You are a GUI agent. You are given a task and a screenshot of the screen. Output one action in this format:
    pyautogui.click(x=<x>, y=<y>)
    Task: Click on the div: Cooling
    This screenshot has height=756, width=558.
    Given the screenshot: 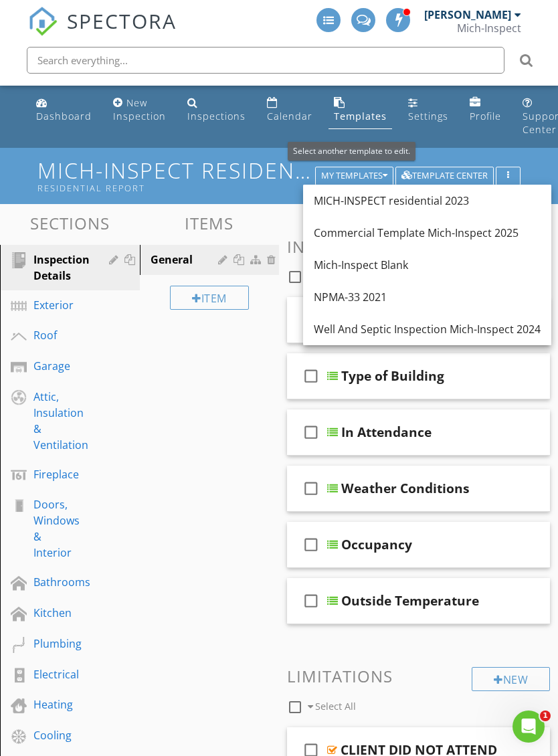 What is the action you would take?
    pyautogui.click(x=55, y=735)
    